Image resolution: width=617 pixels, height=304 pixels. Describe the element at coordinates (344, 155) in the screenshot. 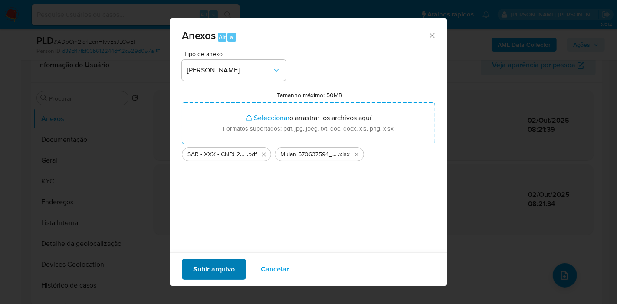

I see `span: .xlsx` at that location.